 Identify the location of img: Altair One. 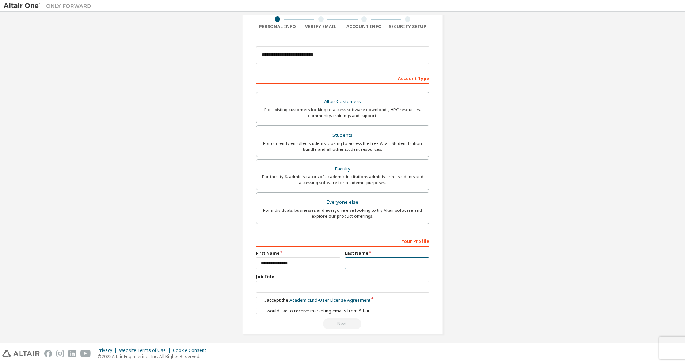
(49, 6).